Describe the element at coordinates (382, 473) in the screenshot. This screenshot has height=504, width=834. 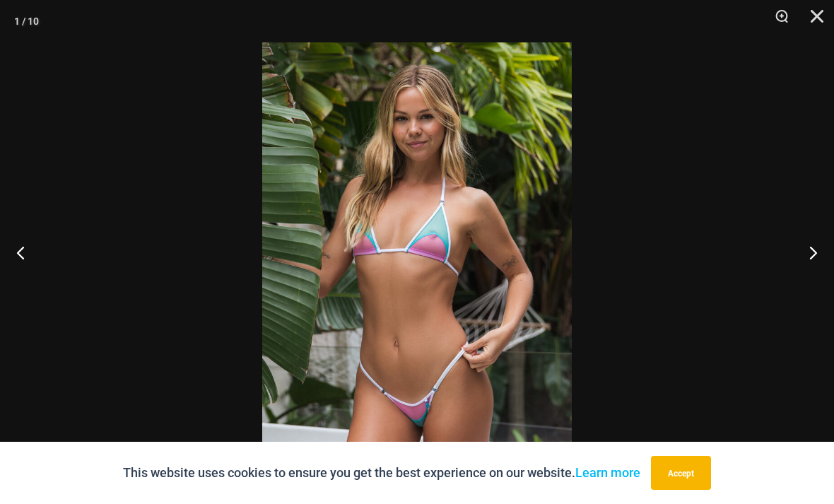
I see `p: This website uses cookies to ensure you get the best experience on our website.` at that location.